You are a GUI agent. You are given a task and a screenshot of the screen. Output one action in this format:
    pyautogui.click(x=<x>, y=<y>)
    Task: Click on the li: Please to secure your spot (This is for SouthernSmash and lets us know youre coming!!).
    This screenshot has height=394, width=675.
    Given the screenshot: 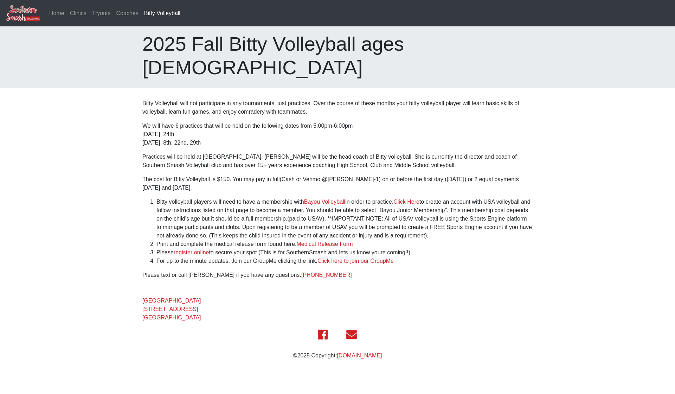 What is the action you would take?
    pyautogui.click(x=345, y=252)
    